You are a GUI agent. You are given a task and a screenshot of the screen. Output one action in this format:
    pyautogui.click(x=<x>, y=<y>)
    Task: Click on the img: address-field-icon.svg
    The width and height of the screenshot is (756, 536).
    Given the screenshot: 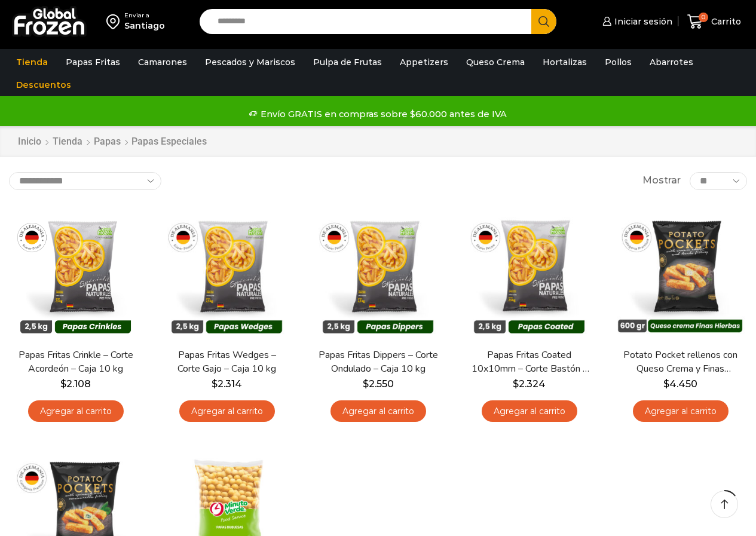 What is the action you would take?
    pyautogui.click(x=115, y=22)
    